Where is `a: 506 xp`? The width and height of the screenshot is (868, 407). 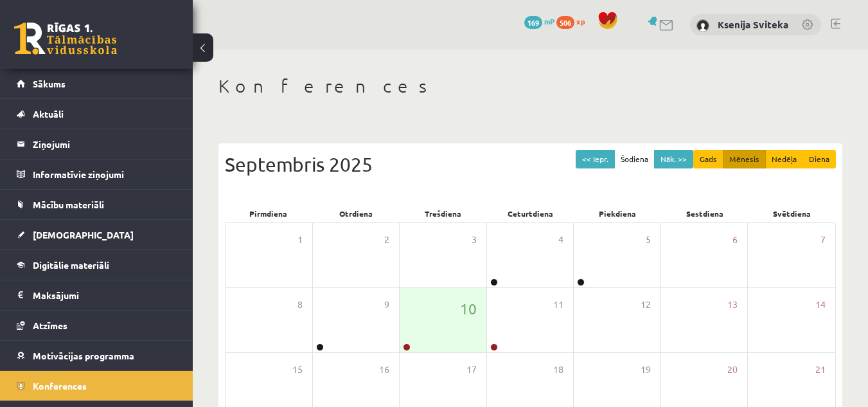 a: 506 xp is located at coordinates (574, 21).